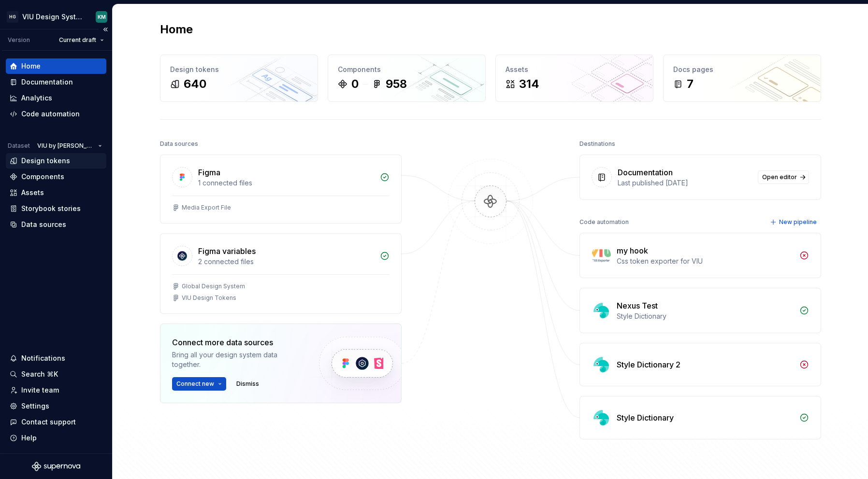 The width and height of the screenshot is (868, 479). What do you see at coordinates (396, 84) in the screenshot?
I see `div: 958` at bounding box center [396, 84].